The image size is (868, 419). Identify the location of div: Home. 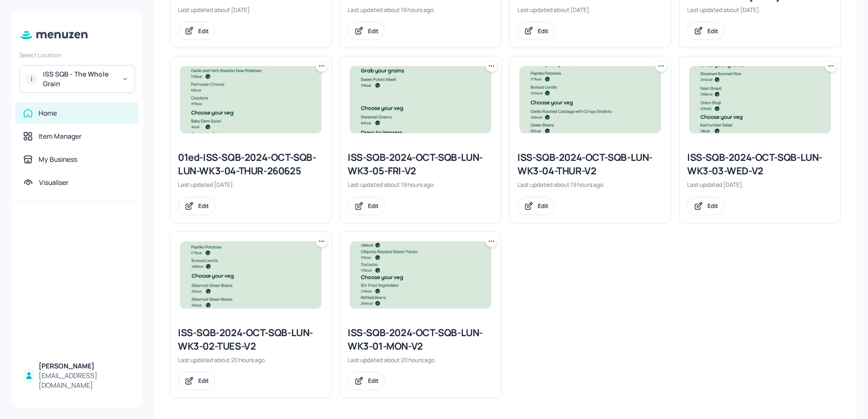
(47, 113).